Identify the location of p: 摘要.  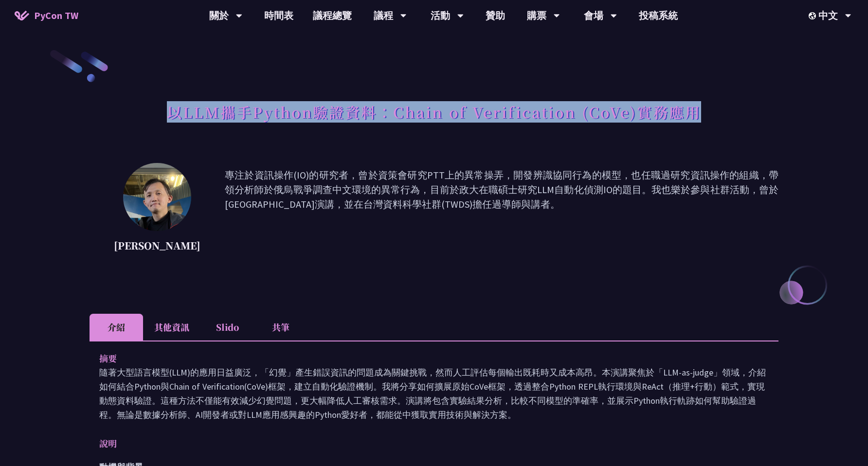
(424, 358).